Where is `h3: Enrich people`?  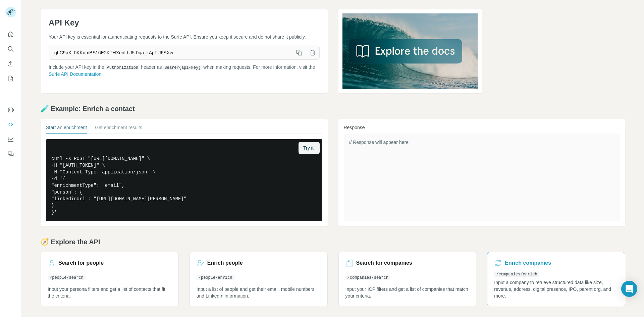
h3: Enrich people is located at coordinates (225, 263).